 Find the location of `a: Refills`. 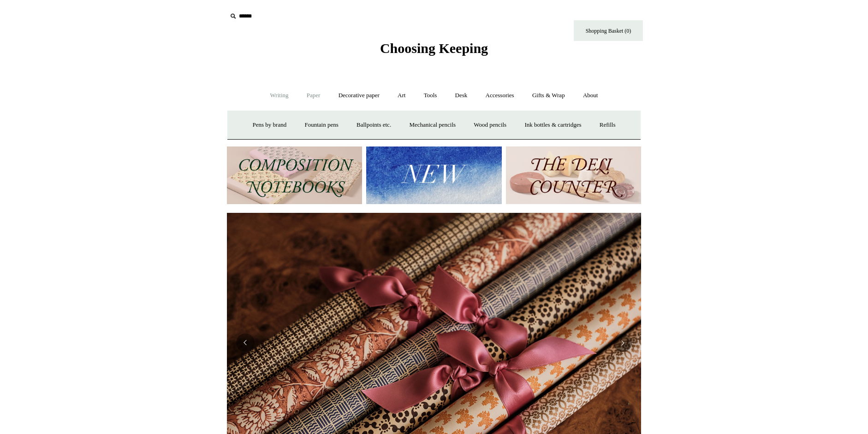

a: Refills is located at coordinates (607, 125).